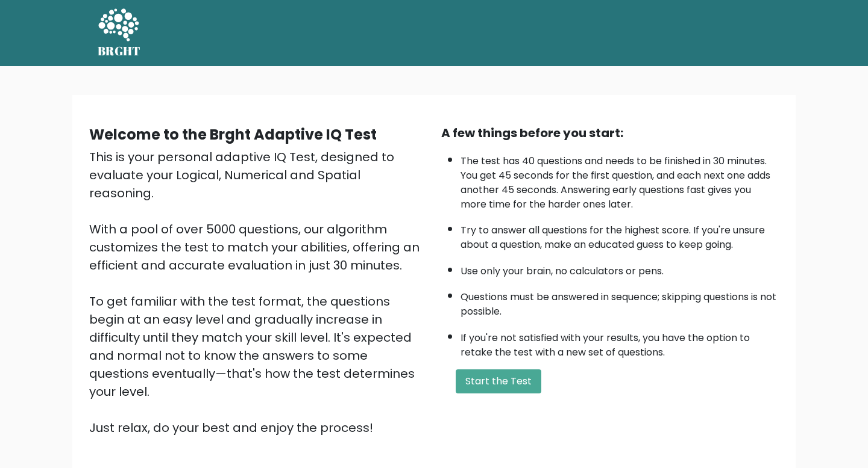 The width and height of the screenshot is (868, 468). Describe the element at coordinates (610, 133) in the screenshot. I see `div: A few things before you start:` at that location.